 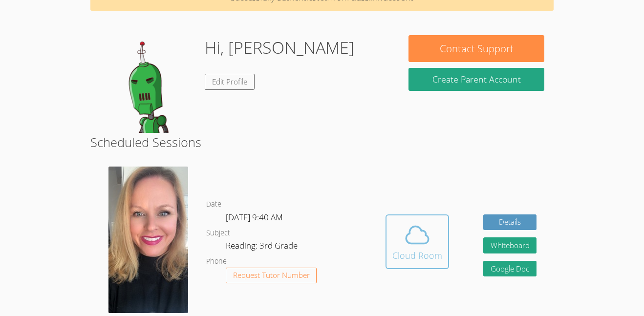 I want to click on dt: Subject, so click(x=218, y=233).